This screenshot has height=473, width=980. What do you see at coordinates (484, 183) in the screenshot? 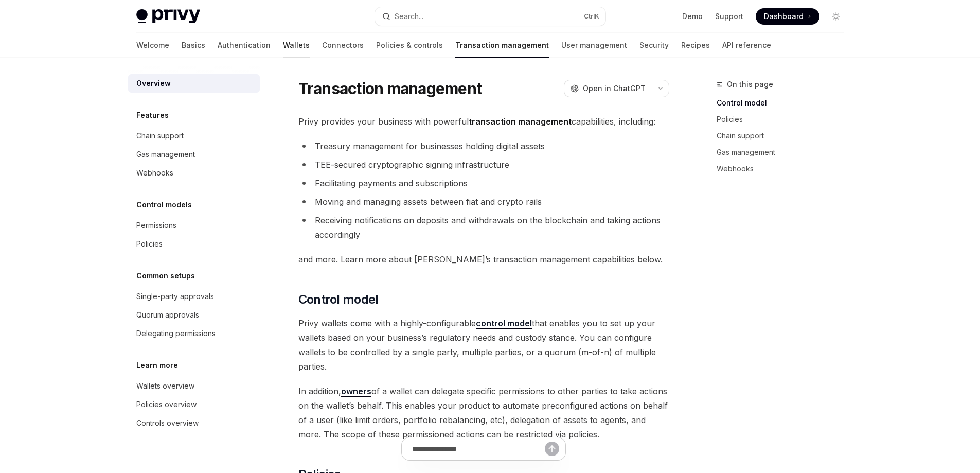
I see `li: Facilitating payments and subscriptions` at bounding box center [484, 183].